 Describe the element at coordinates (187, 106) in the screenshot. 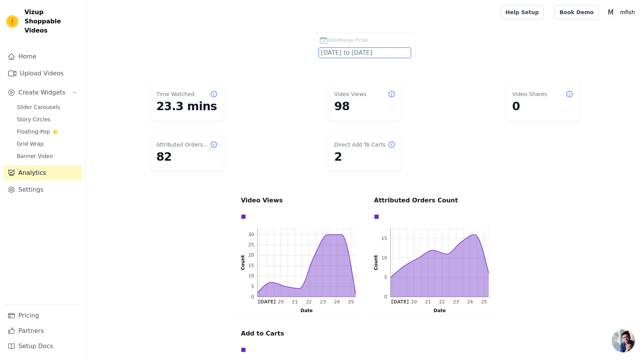

I see `dd: 23.3 mins` at that location.